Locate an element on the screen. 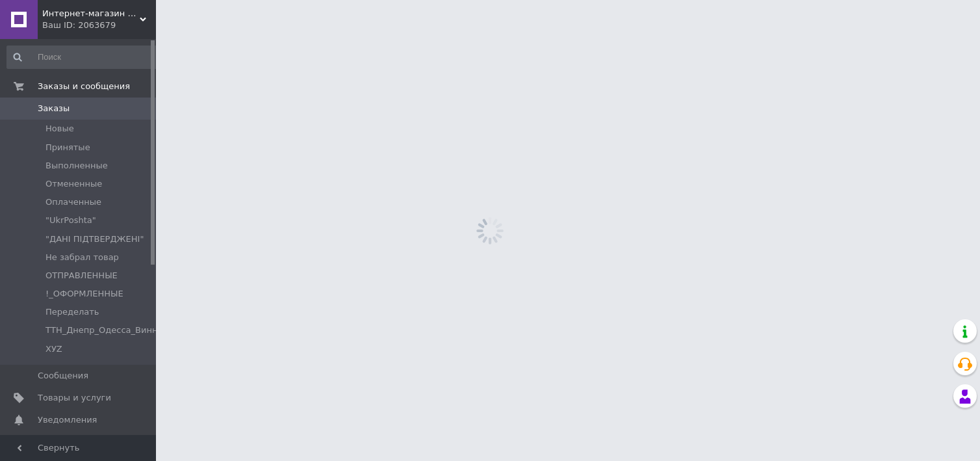 This screenshot has width=980, height=461. span: Новые is located at coordinates (60, 129).